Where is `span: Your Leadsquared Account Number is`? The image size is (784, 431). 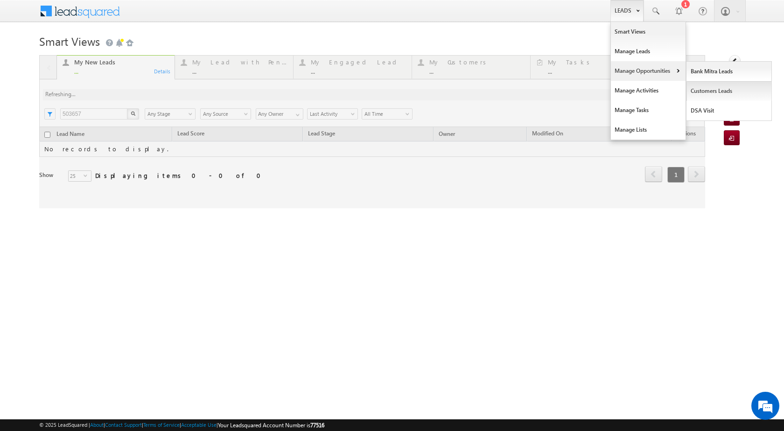
span: Your Leadsquared Account Number is is located at coordinates (271, 424).